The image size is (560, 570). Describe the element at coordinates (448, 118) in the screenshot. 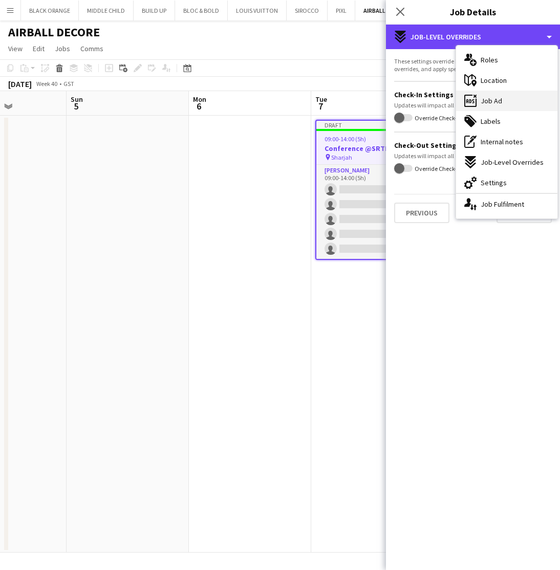

I see `label: Override Check-In Settings` at that location.